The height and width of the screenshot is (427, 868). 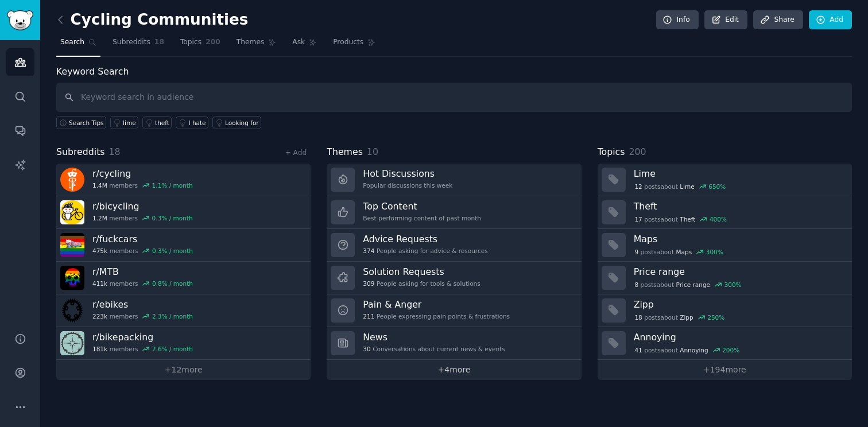 I want to click on span: Theft, so click(x=687, y=219).